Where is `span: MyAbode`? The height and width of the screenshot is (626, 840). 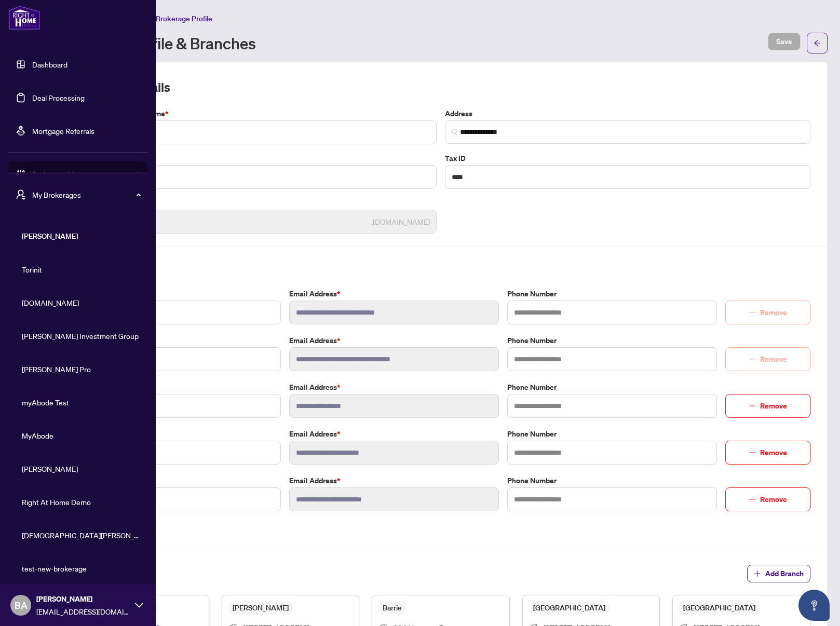
span: MyAbode is located at coordinates (81, 436).